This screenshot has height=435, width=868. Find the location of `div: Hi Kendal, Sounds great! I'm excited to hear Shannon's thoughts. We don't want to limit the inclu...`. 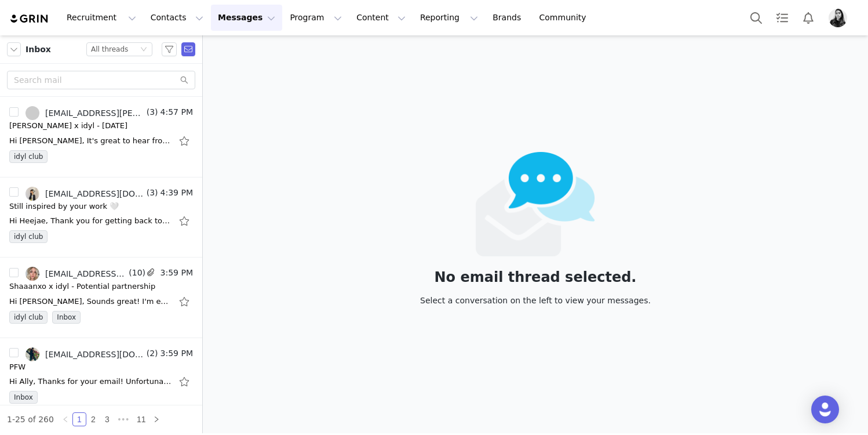

div: Hi Kendal, Sounds great! I'm excited to hear Shannon's thoughts. We don't want to limit the inclu... is located at coordinates (91, 301).